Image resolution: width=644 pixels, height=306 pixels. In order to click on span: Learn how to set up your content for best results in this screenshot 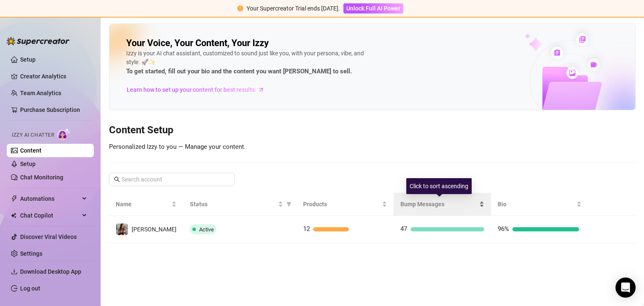, I will do `click(191, 90)`.